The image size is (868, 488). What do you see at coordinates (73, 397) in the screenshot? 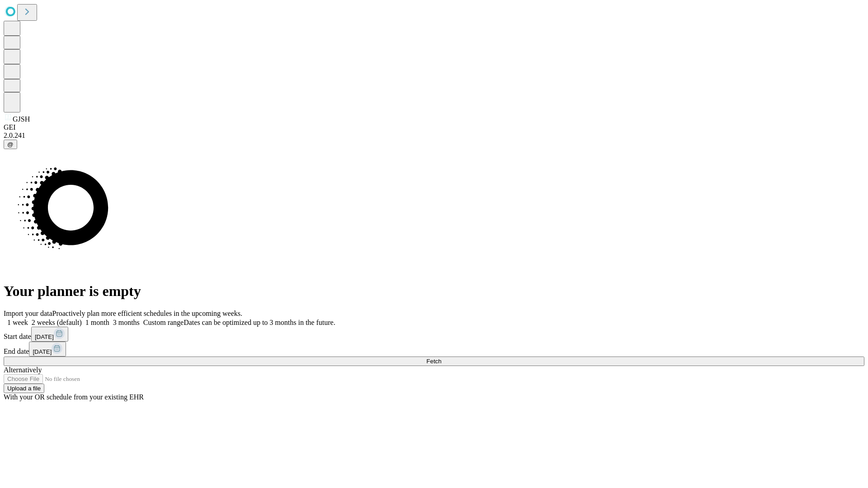
I see `span: With your OR schedule from your existing EHR` at bounding box center [73, 397].